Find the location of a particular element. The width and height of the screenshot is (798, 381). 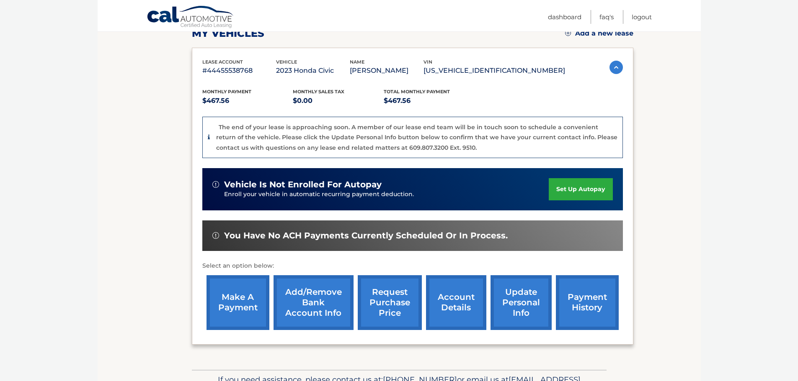

a: payment history is located at coordinates (587, 303).